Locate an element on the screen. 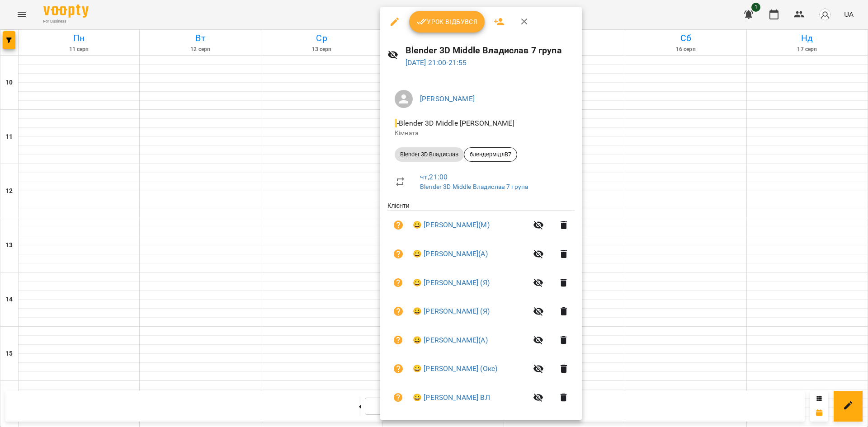 The width and height of the screenshot is (868, 427). span: блендермідлВ7 is located at coordinates (491, 154).